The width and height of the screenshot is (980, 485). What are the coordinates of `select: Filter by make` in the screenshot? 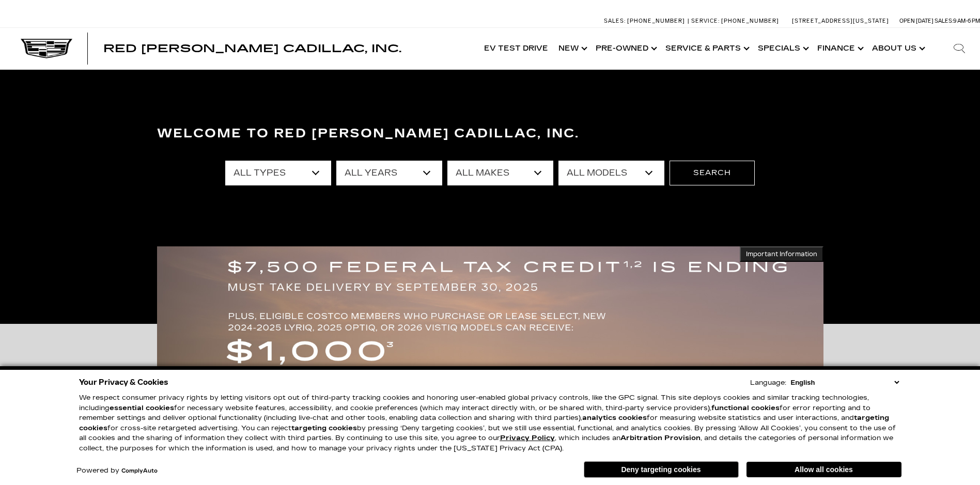 It's located at (501, 173).